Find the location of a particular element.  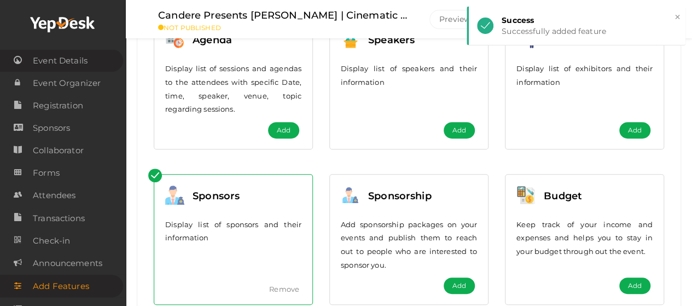

a: Remove is located at coordinates (284, 289).